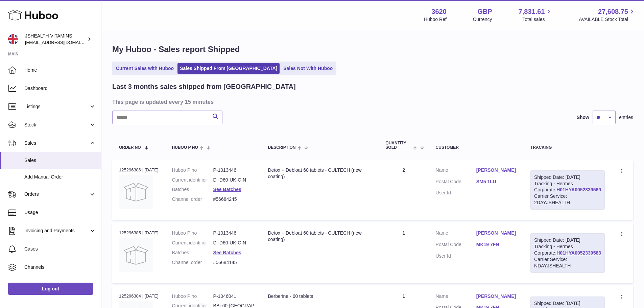 Image resolution: width=644 pixels, height=308 pixels. What do you see at coordinates (482, 19) in the screenshot?
I see `div: Currency` at bounding box center [482, 19].